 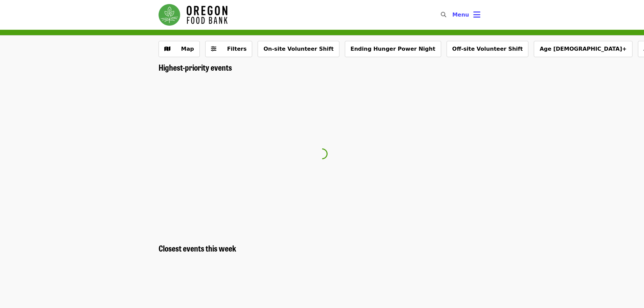 I want to click on span: Closest events this week, so click(x=197, y=248).